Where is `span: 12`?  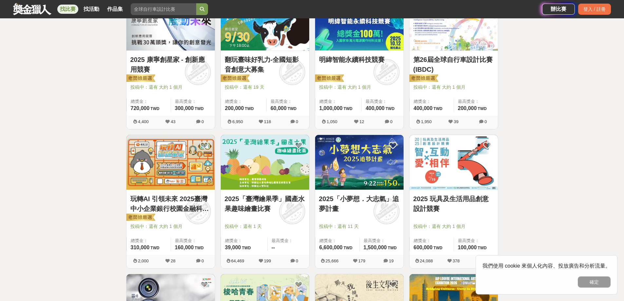
span: 12 is located at coordinates (362, 122).